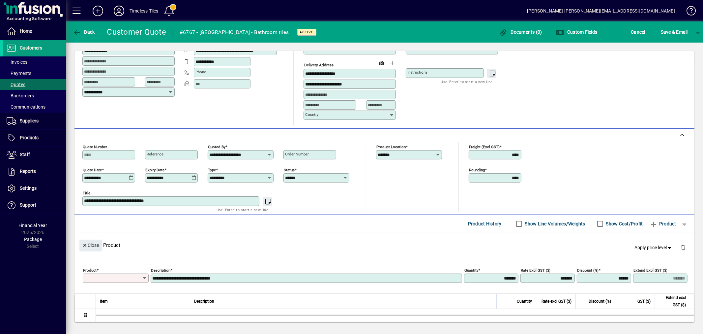  What do you see at coordinates (86, 192) in the screenshot?
I see `mat-label: Title` at bounding box center [86, 192].